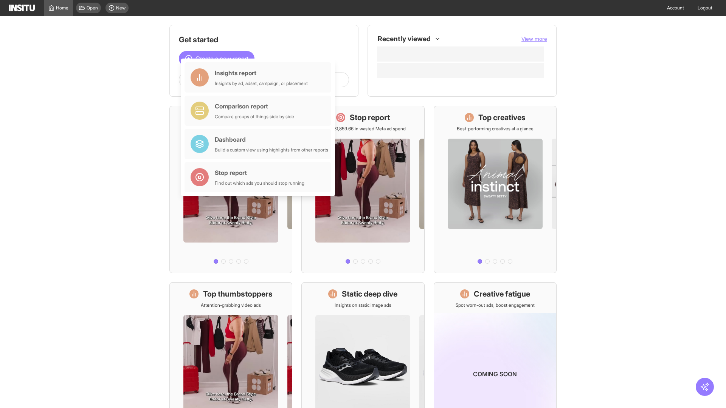 The height and width of the screenshot is (408, 726). Describe the element at coordinates (238, 294) in the screenshot. I see `h1: Top thumbstoppers` at that location.